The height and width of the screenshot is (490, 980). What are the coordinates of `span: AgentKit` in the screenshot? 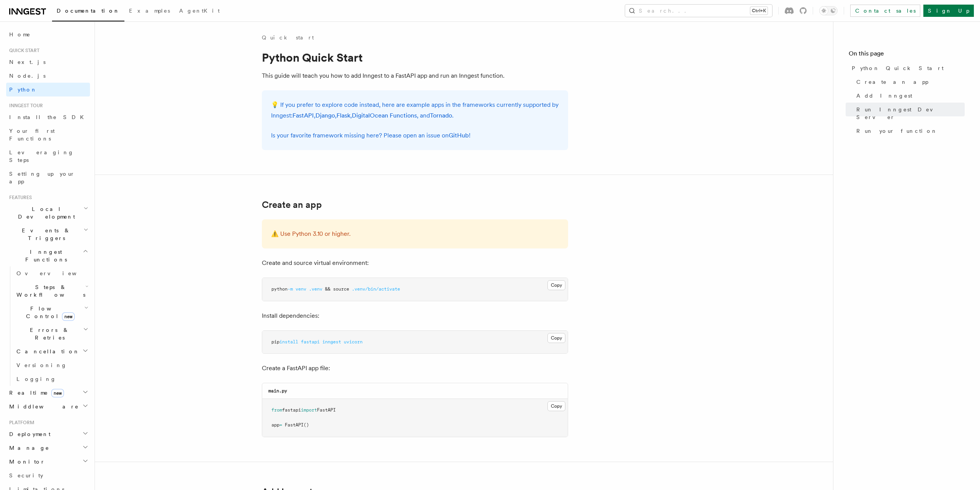 It's located at (200, 10).